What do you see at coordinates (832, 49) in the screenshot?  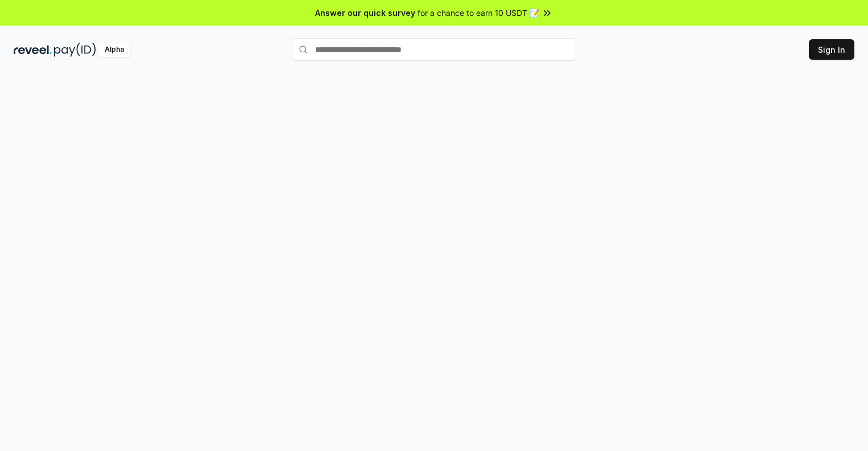 I see `button: Sign In` at bounding box center [832, 49].